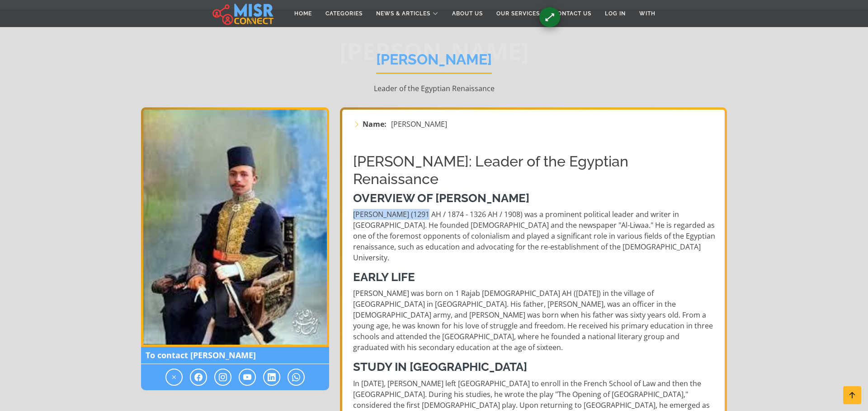 The image size is (868, 411). Describe the element at coordinates (467, 14) in the screenshot. I see `a: About Us` at that location.